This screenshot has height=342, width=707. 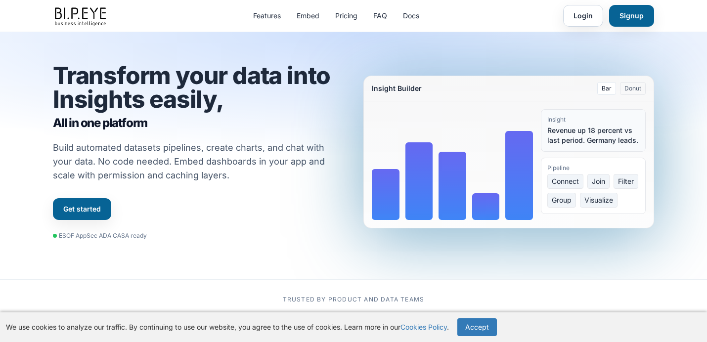 What do you see at coordinates (354, 300) in the screenshot?
I see `p: Trusted by product and data teams` at bounding box center [354, 300].